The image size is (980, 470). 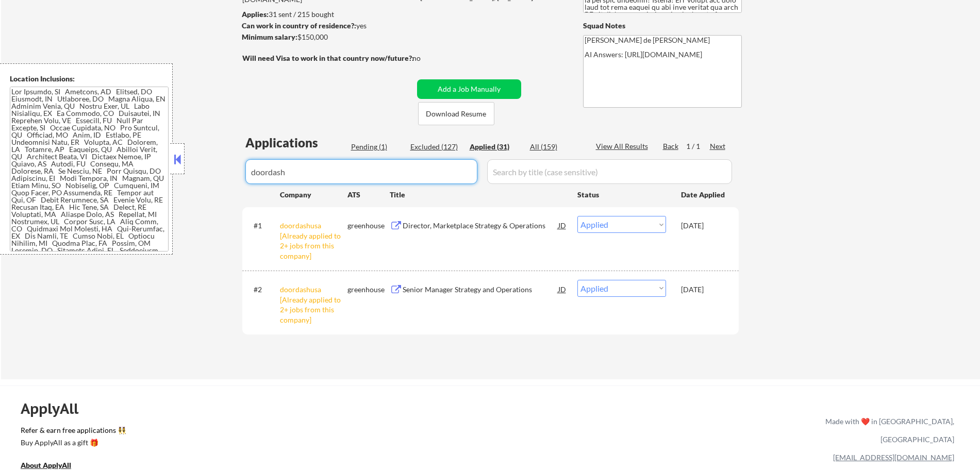 What do you see at coordinates (662, 26) in the screenshot?
I see `div: Squad Notes` at bounding box center [662, 26].